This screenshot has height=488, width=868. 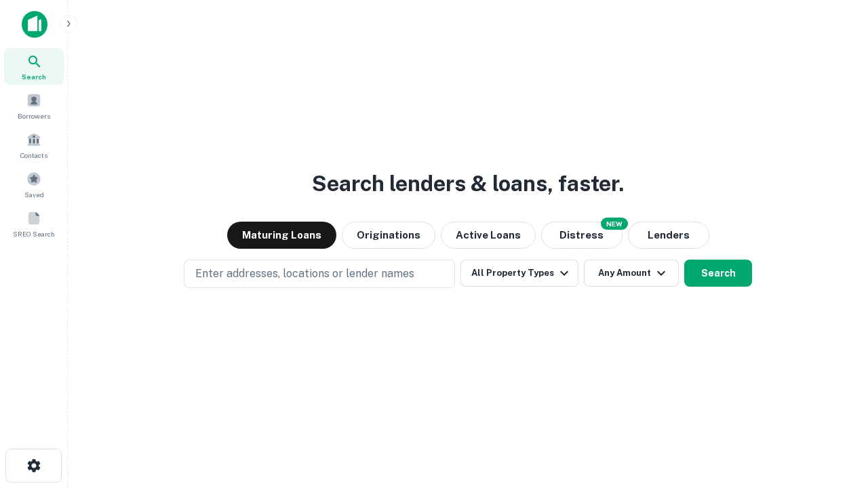 I want to click on button: Enter addresses, locations or lender names, so click(x=320, y=274).